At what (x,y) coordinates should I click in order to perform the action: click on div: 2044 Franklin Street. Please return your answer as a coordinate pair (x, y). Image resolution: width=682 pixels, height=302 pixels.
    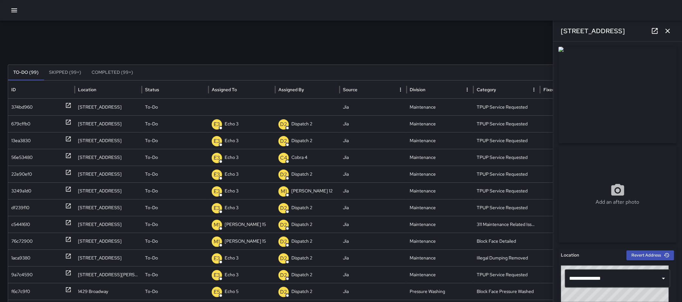
    Looking at the image, I should click on (108, 157).